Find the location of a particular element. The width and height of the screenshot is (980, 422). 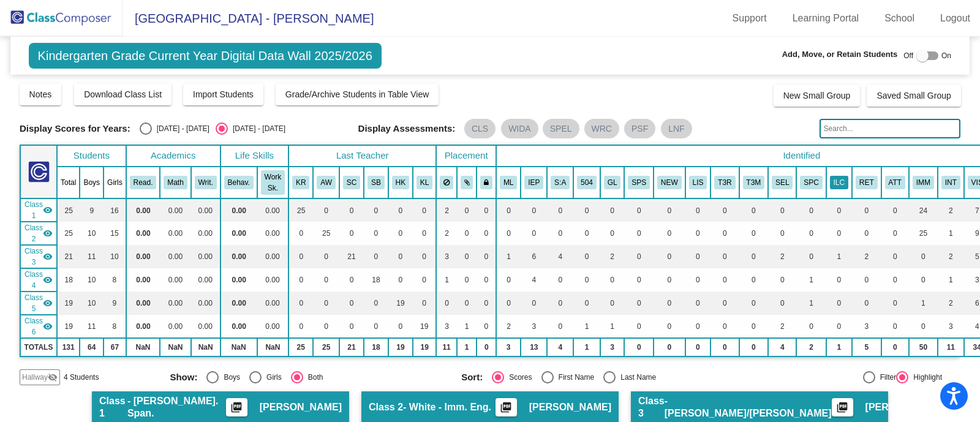

mat-chip: LNF is located at coordinates (676, 128).